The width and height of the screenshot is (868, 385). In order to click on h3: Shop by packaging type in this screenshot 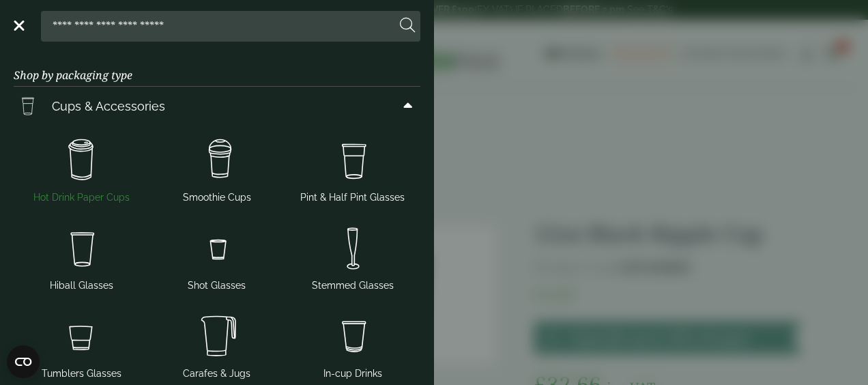, I will do `click(217, 67)`.